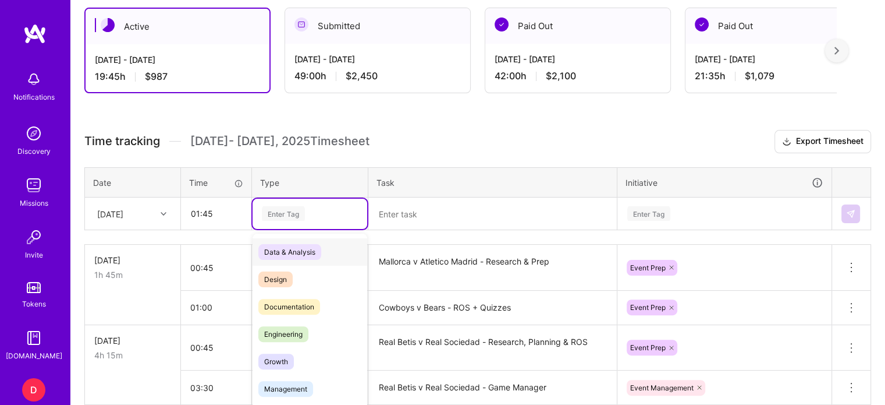 Image resolution: width=885 pixels, height=405 pixels. I want to click on span: Management, so click(286, 388).